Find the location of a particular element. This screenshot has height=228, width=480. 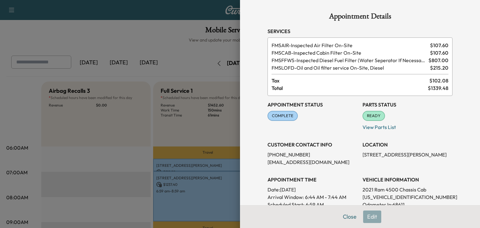

span: Inspected Air Filter On-Site is located at coordinates (350, 45).